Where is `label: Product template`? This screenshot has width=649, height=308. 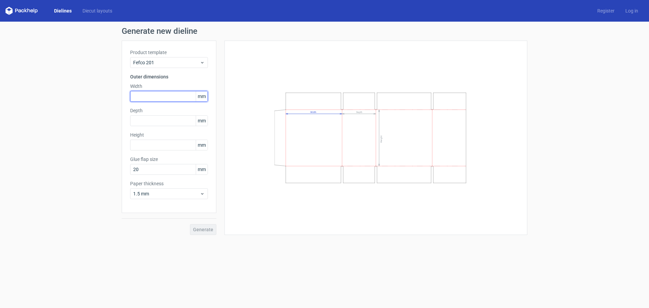 label: Product template is located at coordinates (169, 52).